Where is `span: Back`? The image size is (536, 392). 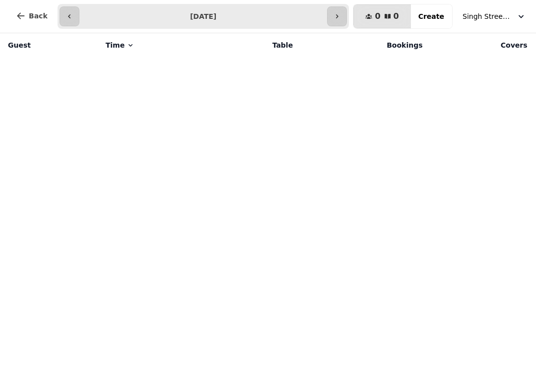 span: Back is located at coordinates (38, 16).